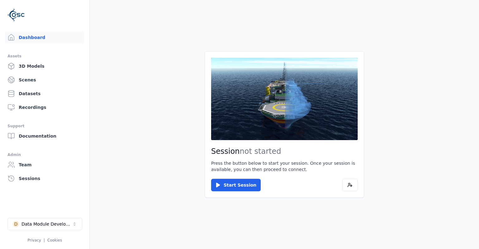  What do you see at coordinates (284, 151) in the screenshot?
I see `h2: Session` at bounding box center [284, 151].